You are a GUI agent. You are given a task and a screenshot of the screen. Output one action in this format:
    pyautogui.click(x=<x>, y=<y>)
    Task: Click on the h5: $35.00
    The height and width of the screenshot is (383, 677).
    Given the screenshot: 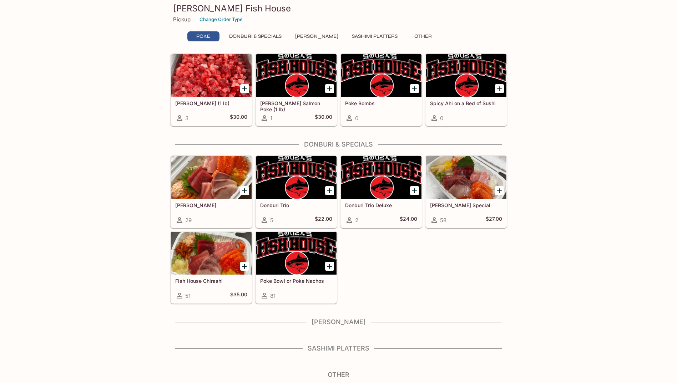 What is the action you would take?
    pyautogui.click(x=239, y=296)
    